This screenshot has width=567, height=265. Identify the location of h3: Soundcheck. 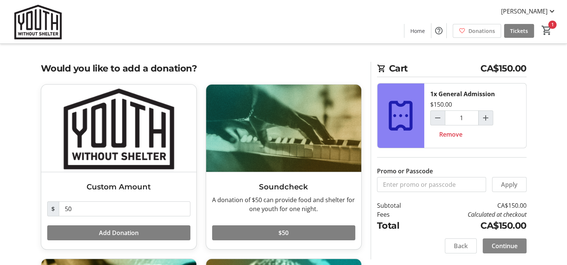
(284, 187).